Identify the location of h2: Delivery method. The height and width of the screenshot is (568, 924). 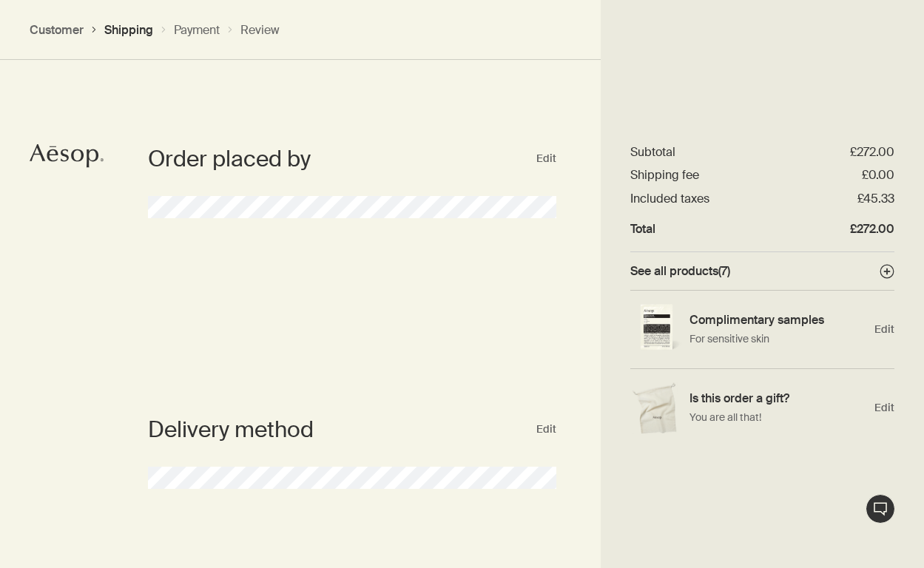
(341, 430).